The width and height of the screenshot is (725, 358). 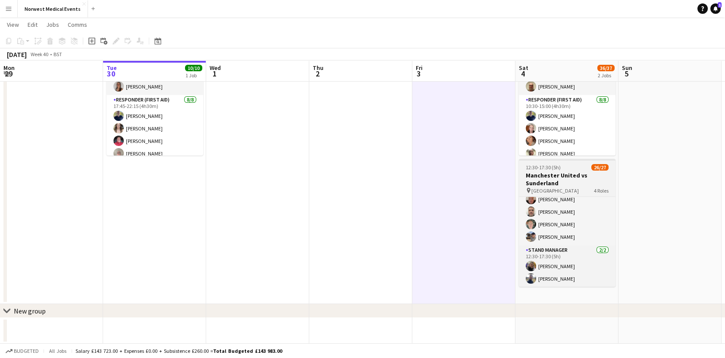 What do you see at coordinates (419, 68) in the screenshot?
I see `span: Fri` at bounding box center [419, 68].